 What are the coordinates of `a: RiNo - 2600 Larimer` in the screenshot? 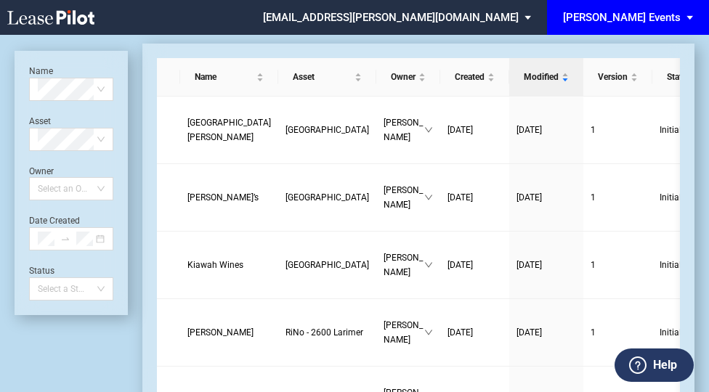 It's located at (327, 333).